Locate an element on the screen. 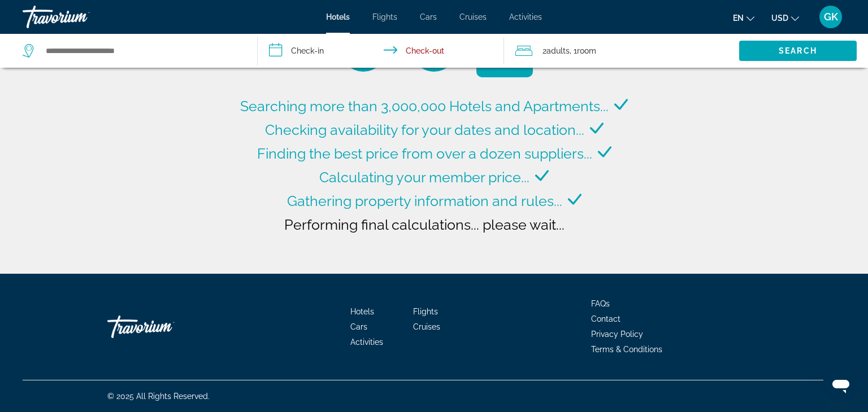 Image resolution: width=868 pixels, height=412 pixels. span: Privacy Policy is located at coordinates (617, 334).